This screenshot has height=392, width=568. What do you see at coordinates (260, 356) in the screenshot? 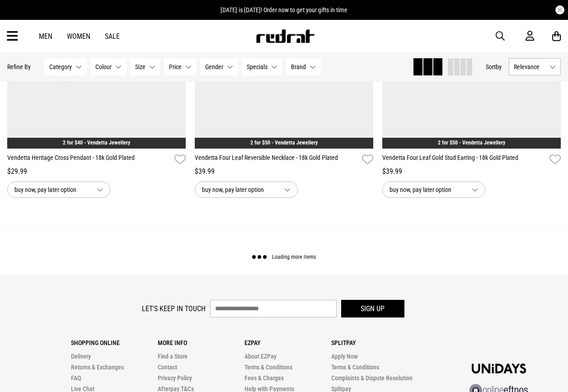
I see `a: About EZPay` at bounding box center [260, 356].